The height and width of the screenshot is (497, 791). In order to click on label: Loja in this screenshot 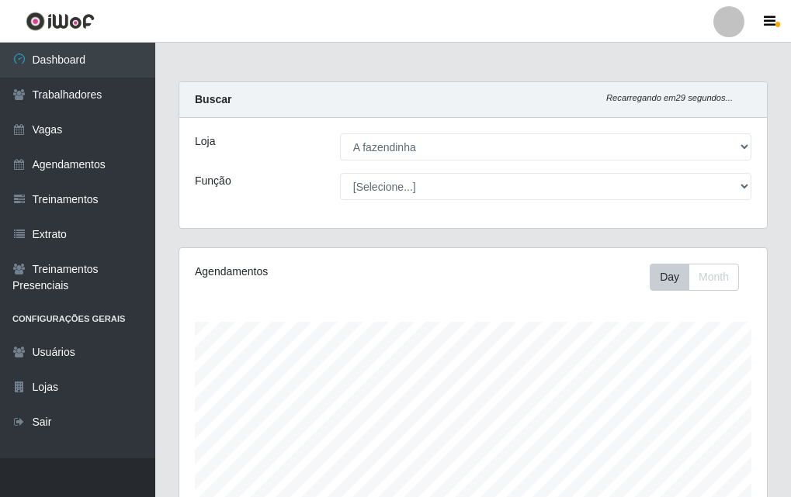, I will do `click(205, 141)`.